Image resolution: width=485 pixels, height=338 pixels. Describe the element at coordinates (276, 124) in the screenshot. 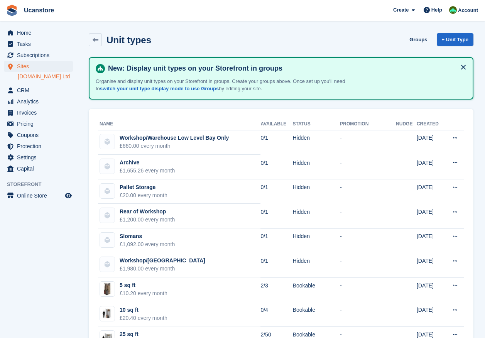

I see `th: Available` at that location.